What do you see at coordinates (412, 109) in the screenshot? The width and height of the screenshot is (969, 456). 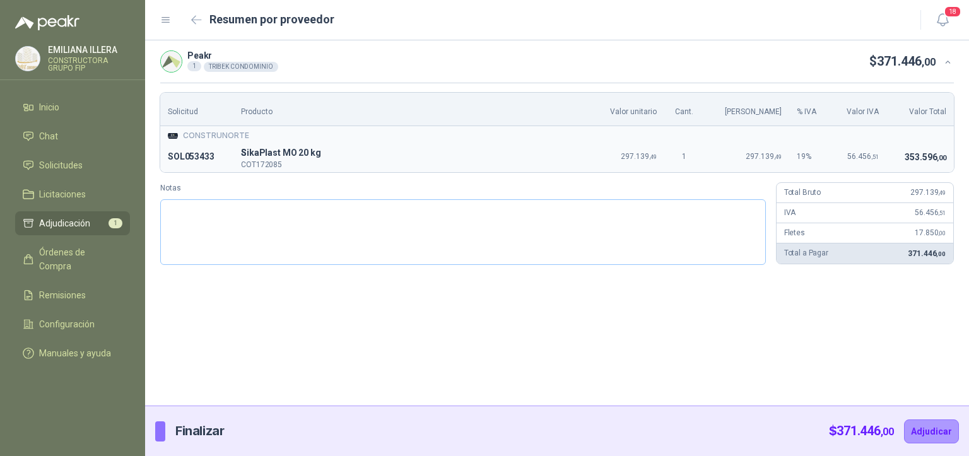 I see `th: Producto` at bounding box center [412, 109].